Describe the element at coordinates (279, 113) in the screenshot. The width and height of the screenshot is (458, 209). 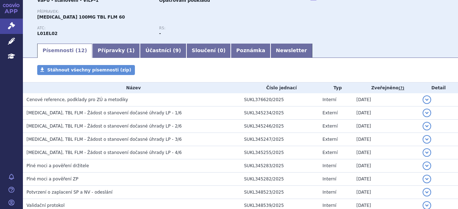
I see `td: SUKL345234/2025` at that location.